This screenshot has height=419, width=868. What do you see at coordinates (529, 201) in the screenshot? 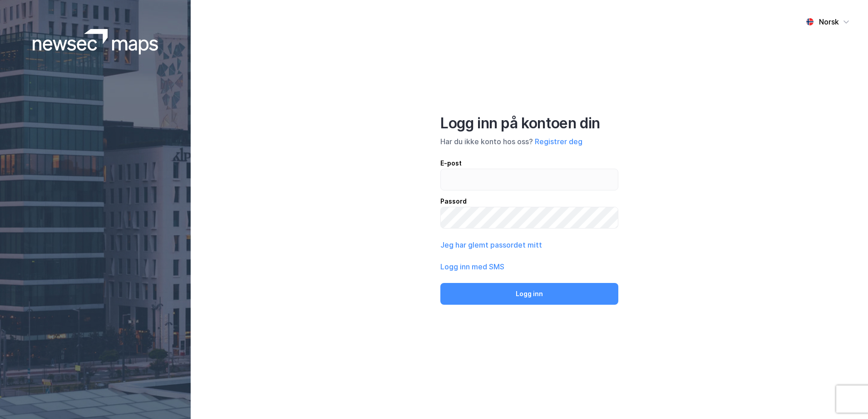
I see `div: Passord` at bounding box center [529, 201].